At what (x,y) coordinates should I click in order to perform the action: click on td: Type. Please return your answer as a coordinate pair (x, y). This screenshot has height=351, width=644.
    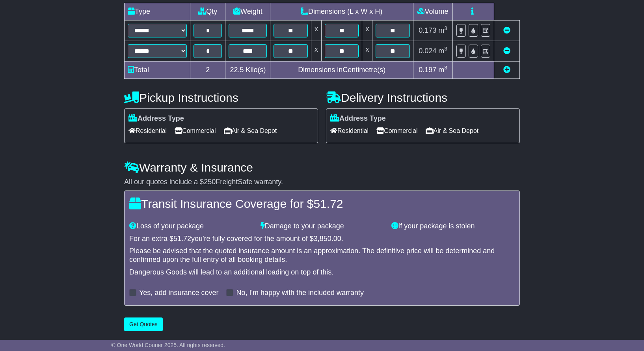
    Looking at the image, I should click on (157, 11).